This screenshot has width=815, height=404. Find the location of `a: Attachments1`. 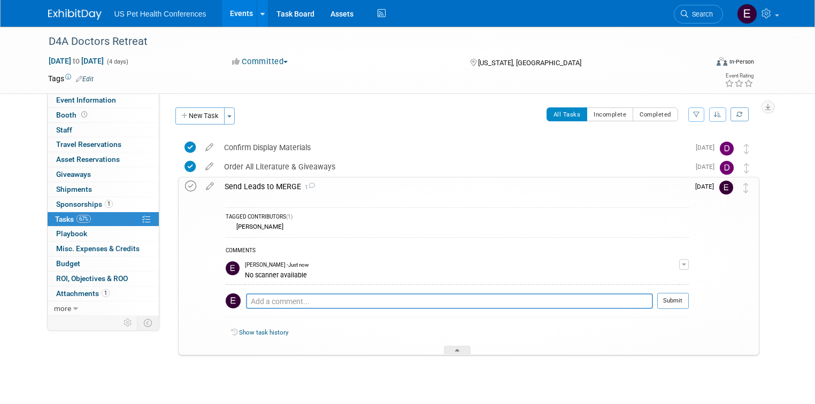

a: Attachments1 is located at coordinates (103, 294).